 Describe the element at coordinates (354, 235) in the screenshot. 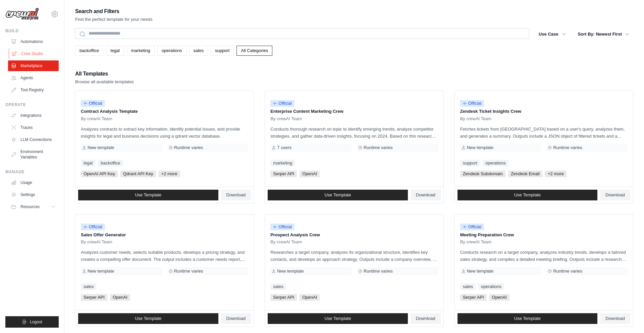

I see `p: Prospect Analysis Crew` at that location.